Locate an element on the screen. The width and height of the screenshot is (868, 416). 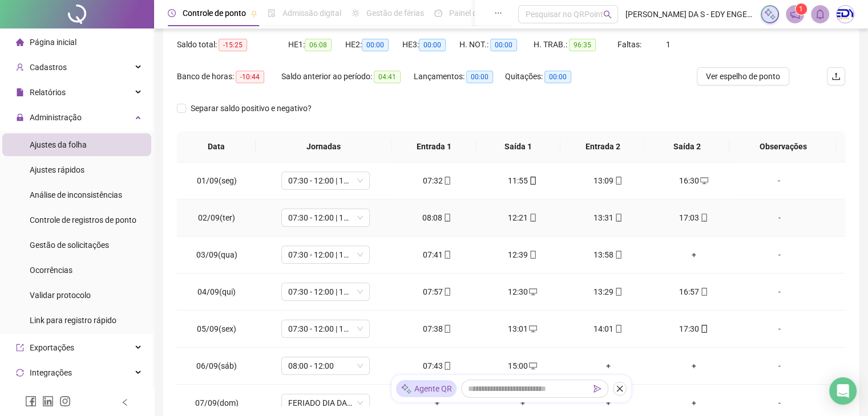
span: 08:00 - 12:00 is located at coordinates (325, 367).